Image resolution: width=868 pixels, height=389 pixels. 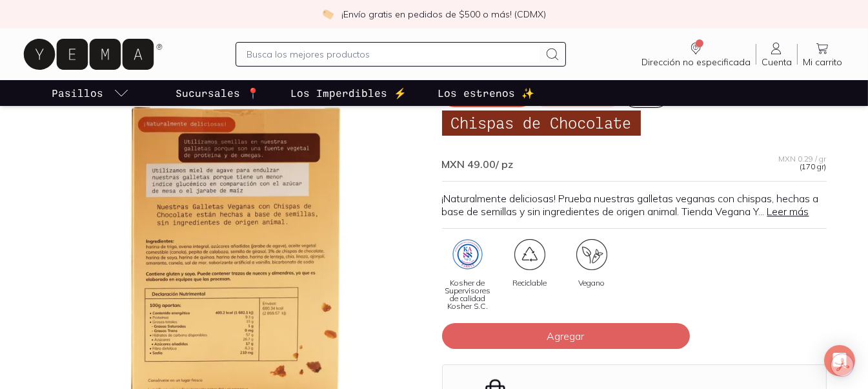 I want to click on a: Los Imperdibles ⚡️, so click(x=348, y=93).